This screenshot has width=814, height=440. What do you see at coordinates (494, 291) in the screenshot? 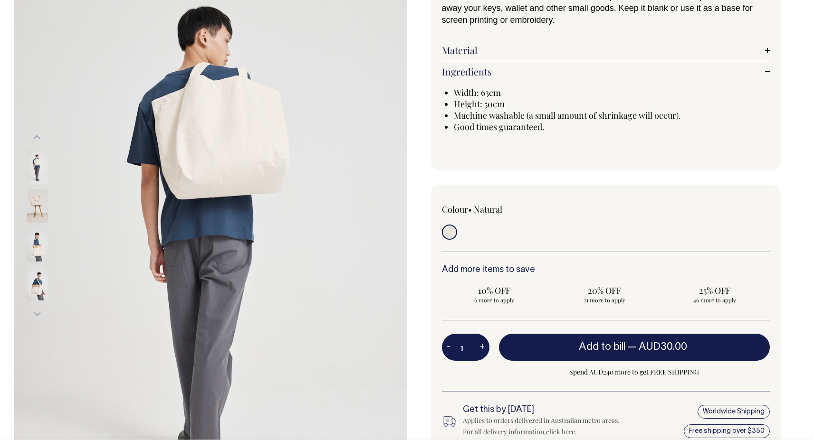
I see `span: 10% OFF` at bounding box center [494, 291].